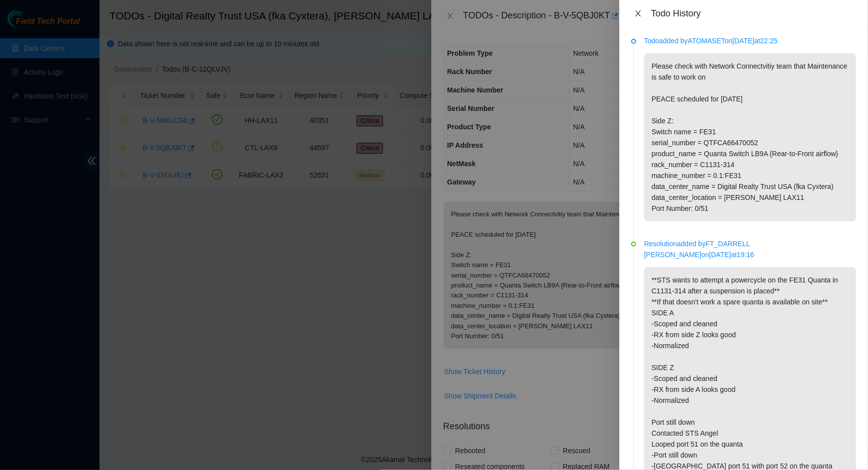  What do you see at coordinates (638, 14) in the screenshot?
I see `span: close` at bounding box center [638, 14].